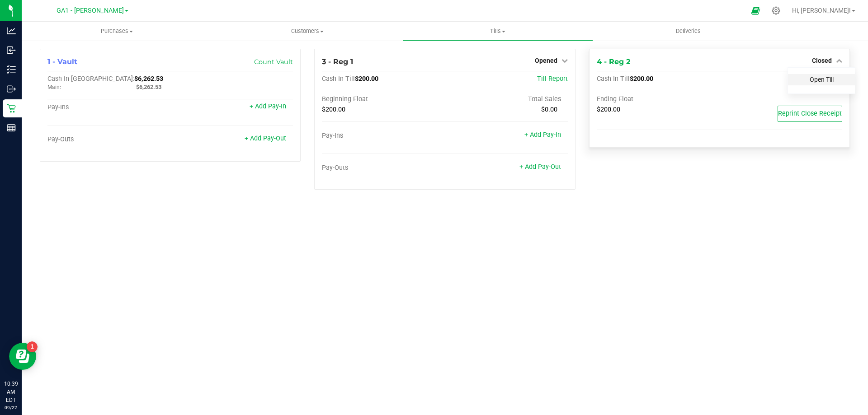 Image resolution: width=868 pixels, height=415 pixels. I want to click on a: Count Vault, so click(274, 62).